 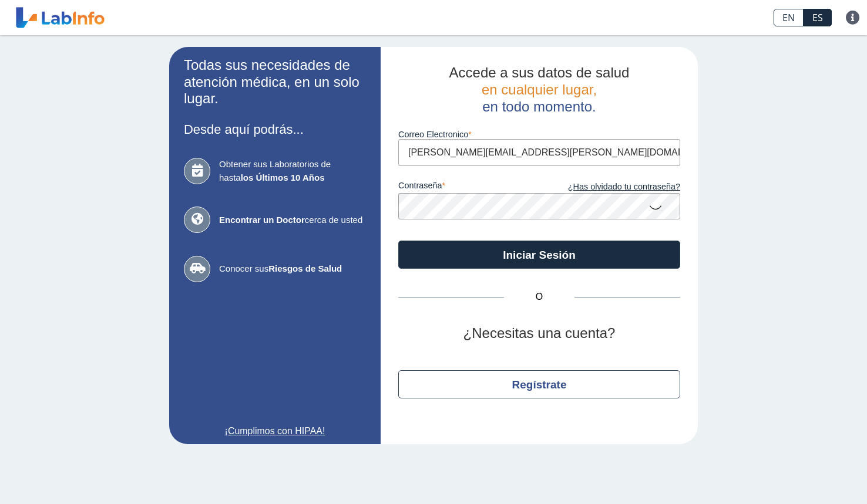 What do you see at coordinates (274, 129) in the screenshot?
I see `h3: Desde aquí podrás...` at bounding box center [274, 129].